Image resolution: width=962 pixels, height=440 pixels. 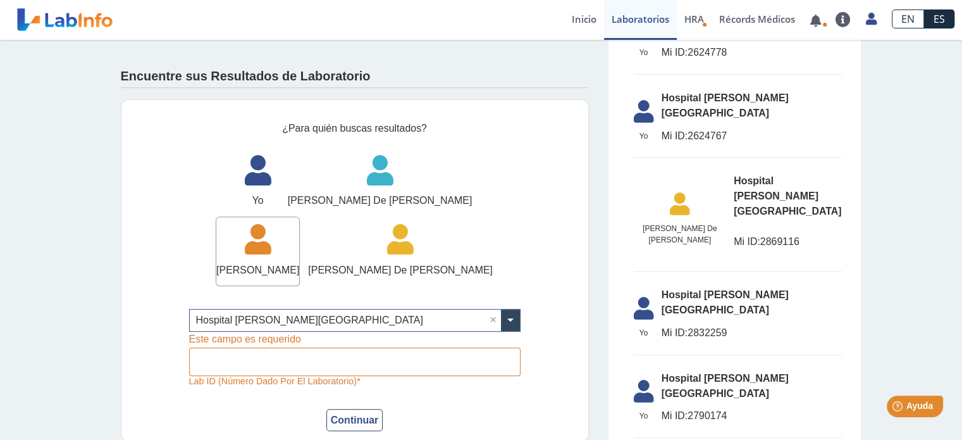 What do you see at coordinates (245, 339) in the screenshot?
I see `div: Este campo es requerido` at bounding box center [245, 339].